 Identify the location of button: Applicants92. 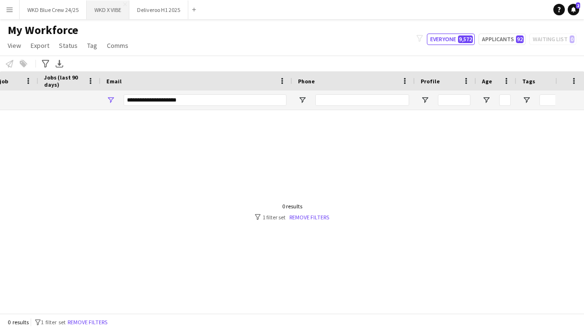
(502, 39).